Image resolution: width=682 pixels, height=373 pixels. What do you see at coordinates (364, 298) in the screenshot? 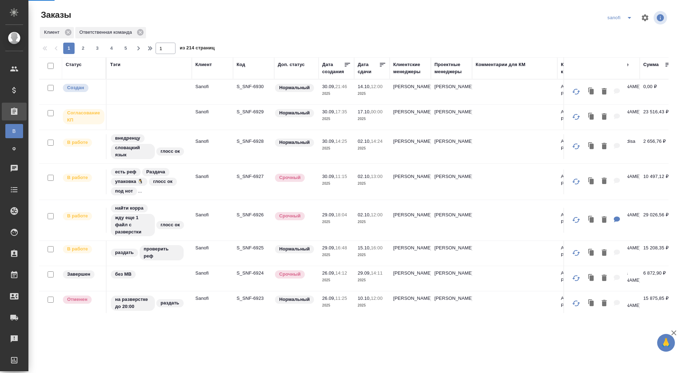
I see `p: 10.10,` at bounding box center [364, 298].